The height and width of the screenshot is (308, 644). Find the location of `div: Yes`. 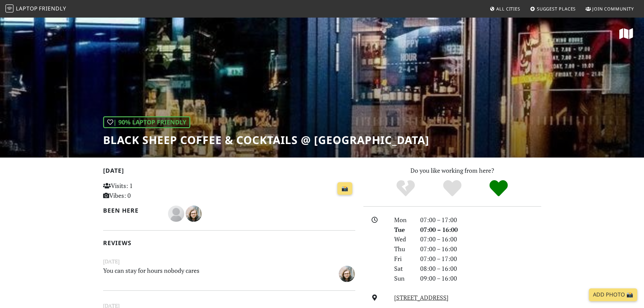

div: Yes is located at coordinates (453, 188).